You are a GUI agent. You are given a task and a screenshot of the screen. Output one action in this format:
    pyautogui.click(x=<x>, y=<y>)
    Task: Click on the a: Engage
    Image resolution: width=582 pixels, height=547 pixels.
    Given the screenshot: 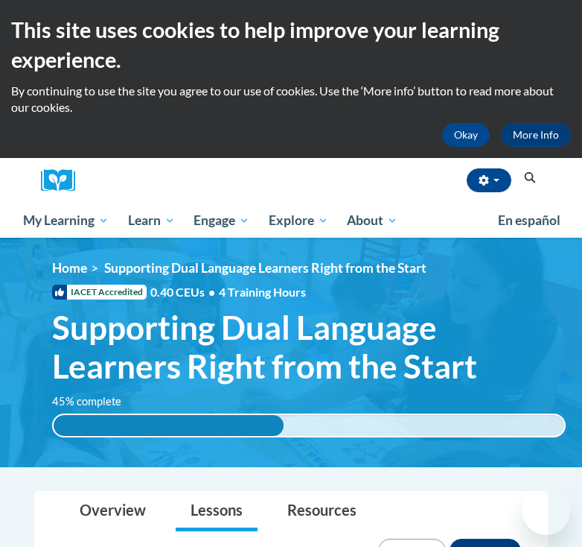 What is the action you would take?
    pyautogui.click(x=221, y=220)
    